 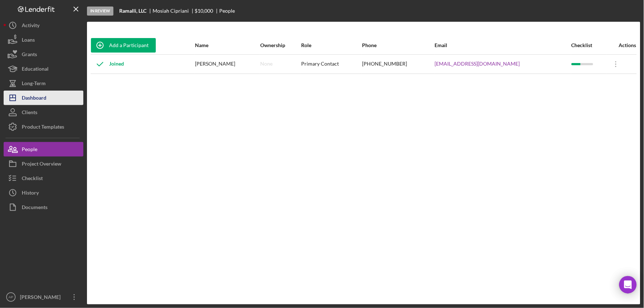 I want to click on div: Loans, so click(x=28, y=40).